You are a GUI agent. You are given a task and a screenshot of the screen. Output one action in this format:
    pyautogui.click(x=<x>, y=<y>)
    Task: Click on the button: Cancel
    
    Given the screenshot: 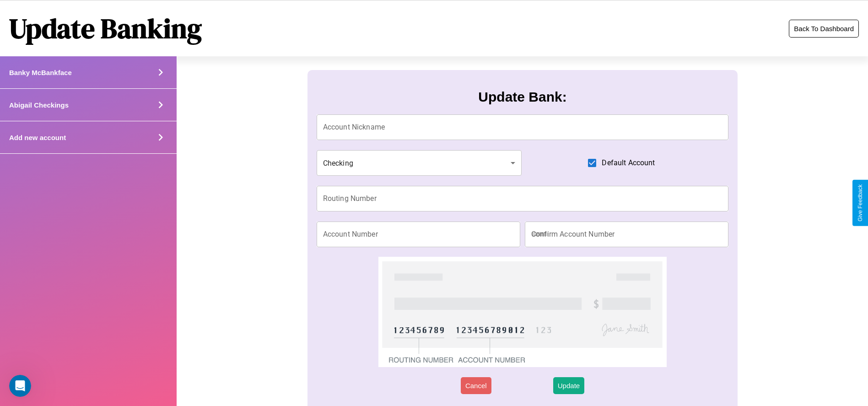 What is the action you would take?
    pyautogui.click(x=476, y=385)
    